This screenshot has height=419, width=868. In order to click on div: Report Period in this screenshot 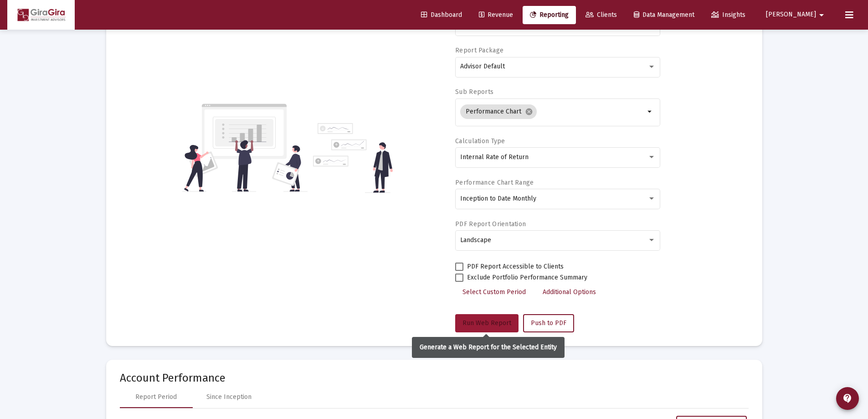, I will do `click(155, 397)`.